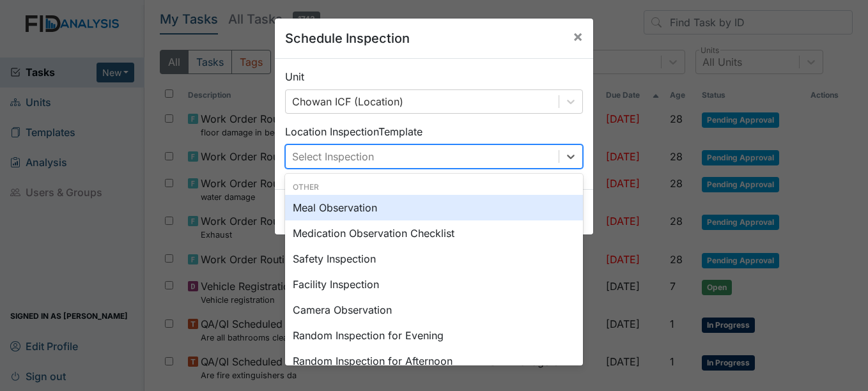 Image resolution: width=868 pixels, height=391 pixels. Describe the element at coordinates (353, 132) in the screenshot. I see `label: Location Inspection Template` at that location.